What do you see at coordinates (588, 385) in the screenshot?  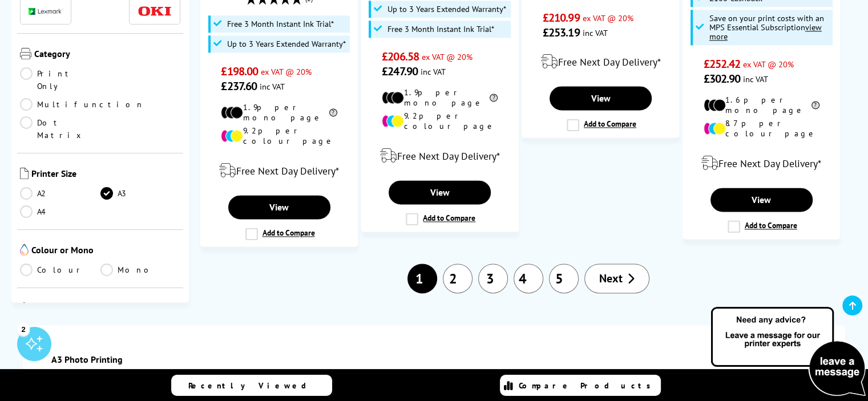 I see `span: Compare Products` at bounding box center [588, 385].